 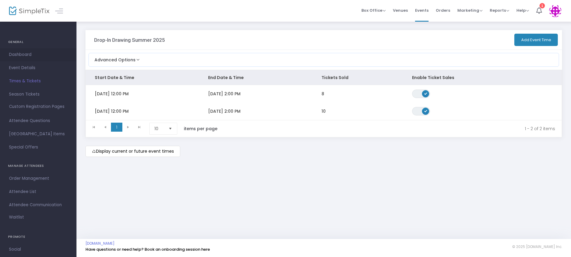 What do you see at coordinates (401, 10) in the screenshot?
I see `span: Venues` at bounding box center [401, 10].